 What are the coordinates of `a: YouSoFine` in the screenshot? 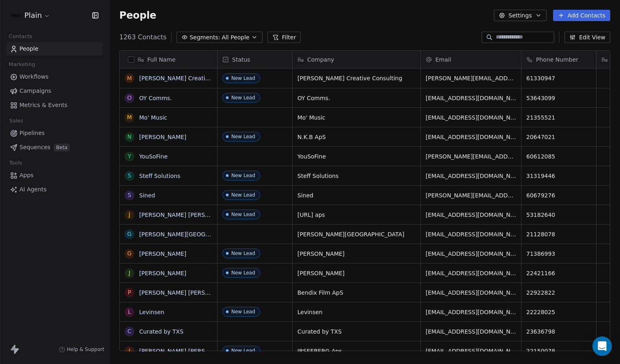 It's located at (153, 157).